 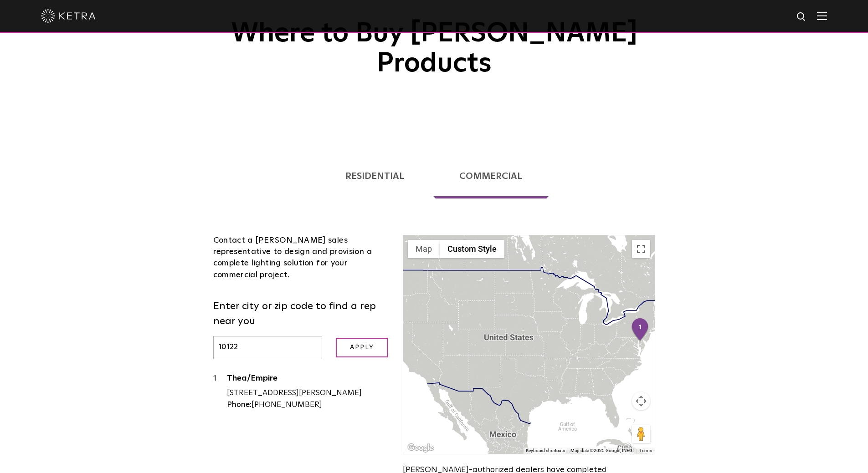 I want to click on input: Apply, so click(x=362, y=347).